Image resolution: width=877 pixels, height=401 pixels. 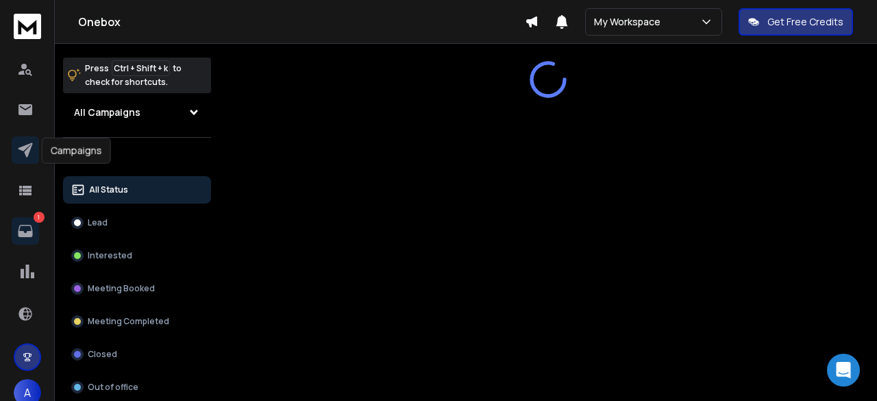 I want to click on button: All Status, so click(x=137, y=190).